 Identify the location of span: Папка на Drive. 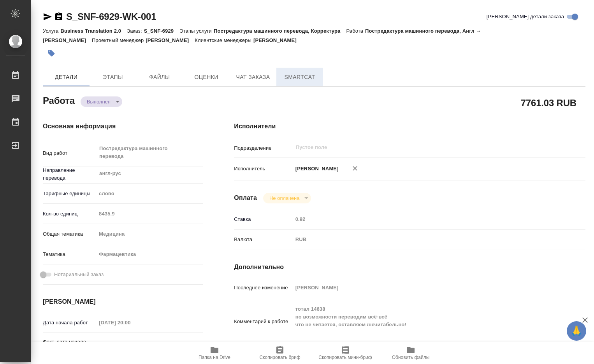
(214, 357).